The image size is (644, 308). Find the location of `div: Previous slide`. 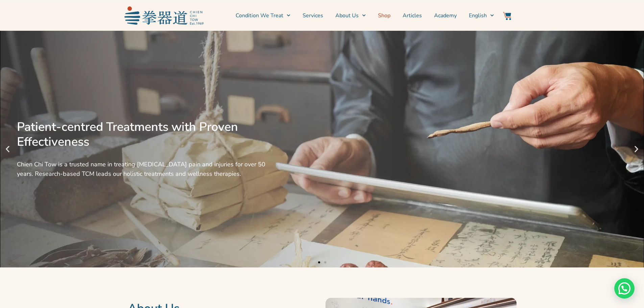

div: Previous slide is located at coordinates (8, 149).